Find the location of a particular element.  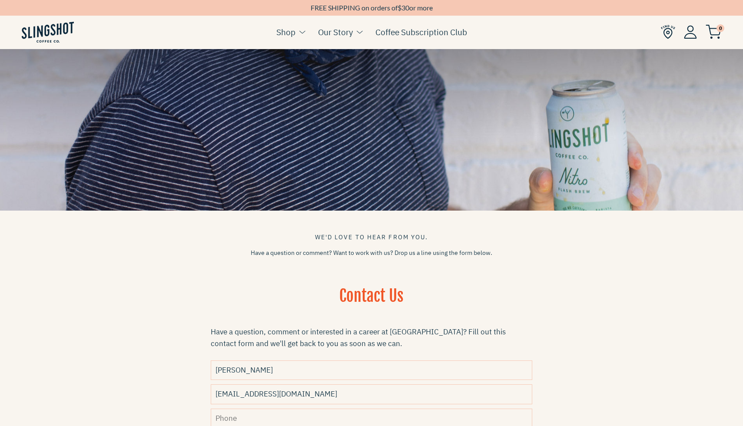

span: 30 is located at coordinates (405, 7).